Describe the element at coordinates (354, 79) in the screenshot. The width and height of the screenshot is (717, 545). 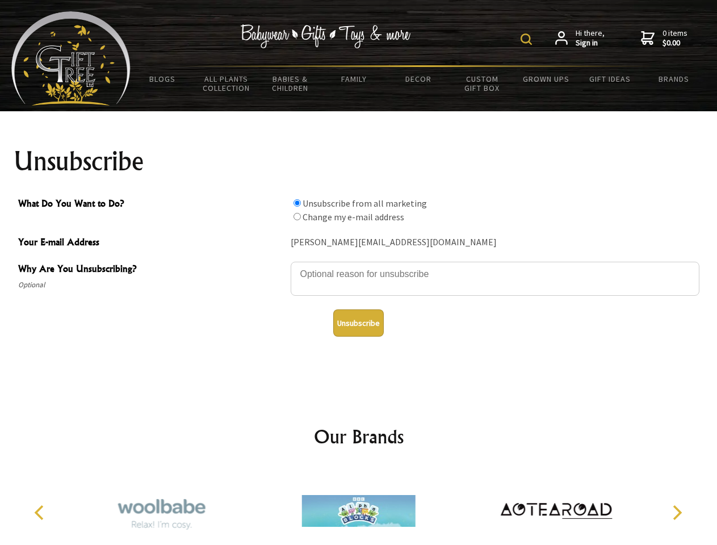
I see `a: Family` at that location.